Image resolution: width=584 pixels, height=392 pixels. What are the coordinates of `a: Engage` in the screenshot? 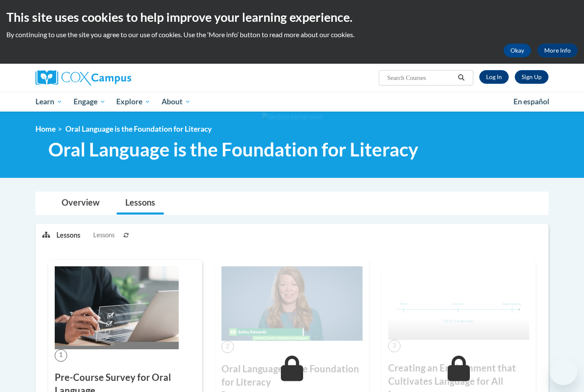 It's located at (89, 102).